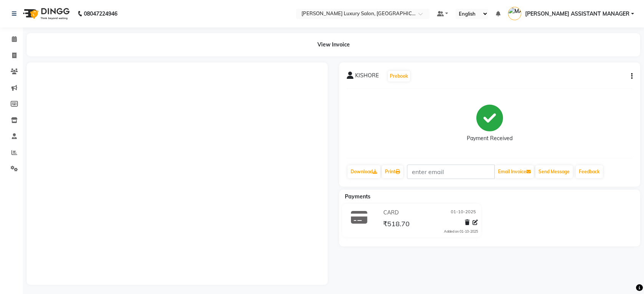 The height and width of the screenshot is (294, 644). I want to click on span: 01-10-2025, so click(464, 212).